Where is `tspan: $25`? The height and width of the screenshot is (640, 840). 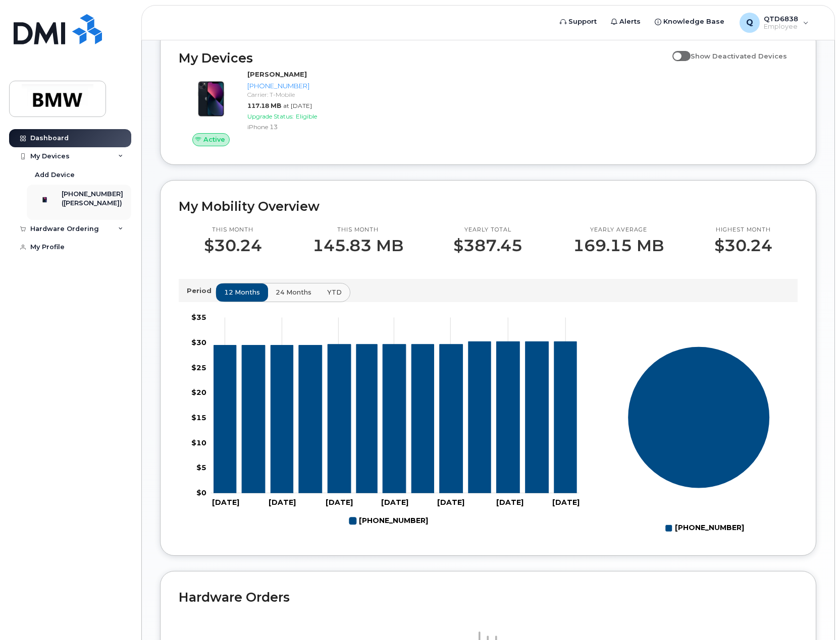
tspan: $25 is located at coordinates (199, 368).